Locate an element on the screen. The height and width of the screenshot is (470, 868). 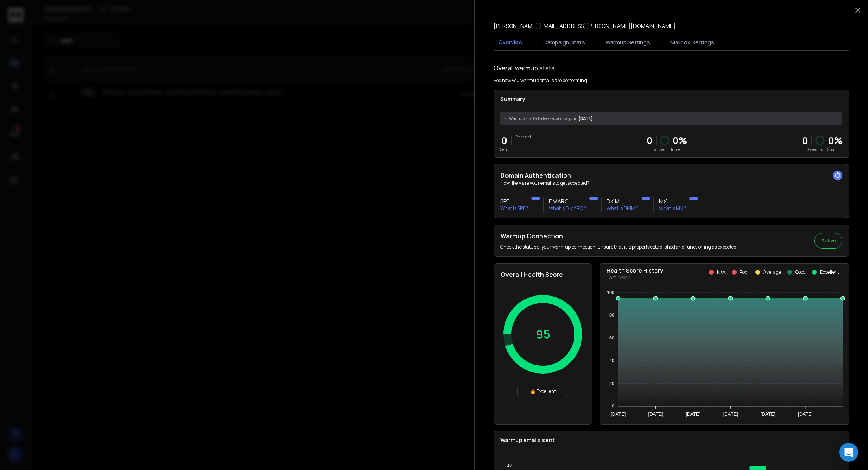
p: Saved from Spam is located at coordinates (821, 150).